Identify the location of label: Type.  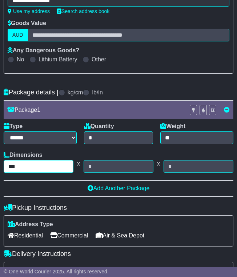
(13, 126).